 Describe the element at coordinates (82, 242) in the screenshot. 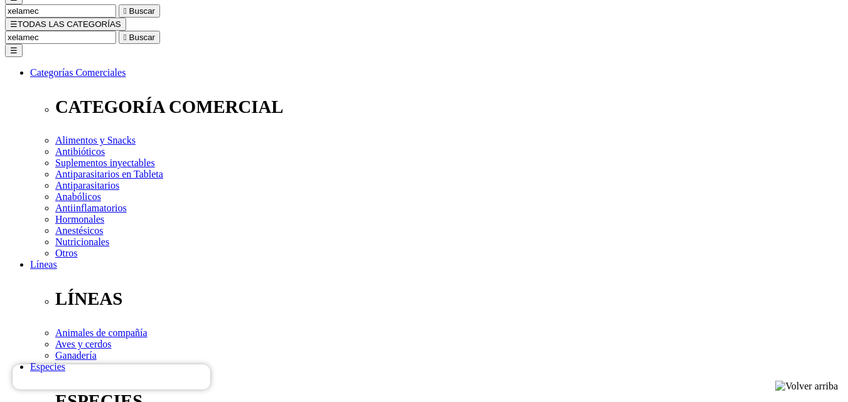

I see `a: Nutricionales` at that location.